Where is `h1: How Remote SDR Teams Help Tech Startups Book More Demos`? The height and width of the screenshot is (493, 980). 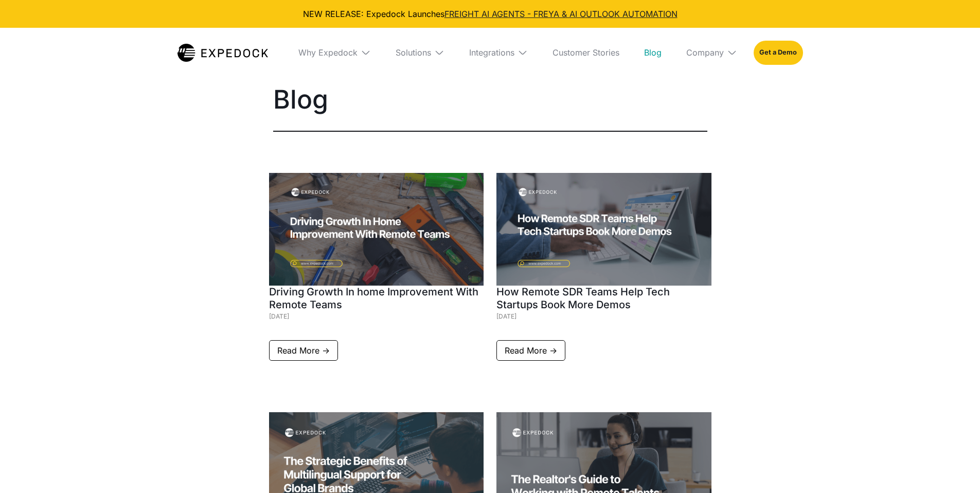 h1: How Remote SDR Teams Help Tech Startups Book More Demos is located at coordinates (604, 298).